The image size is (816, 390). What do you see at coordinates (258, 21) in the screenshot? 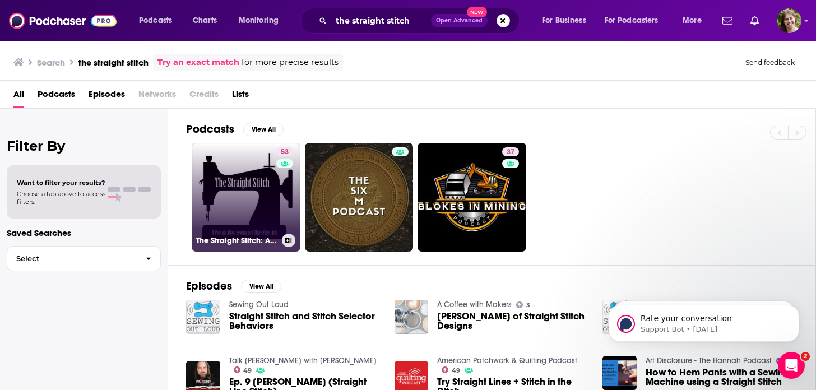
I see `span: Monitoring` at bounding box center [258, 21].